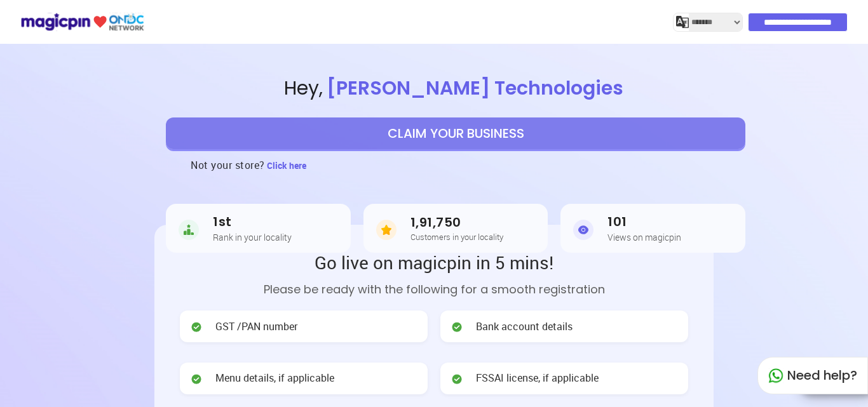 This screenshot has width=868, height=407. I want to click on span: Click here, so click(286, 166).